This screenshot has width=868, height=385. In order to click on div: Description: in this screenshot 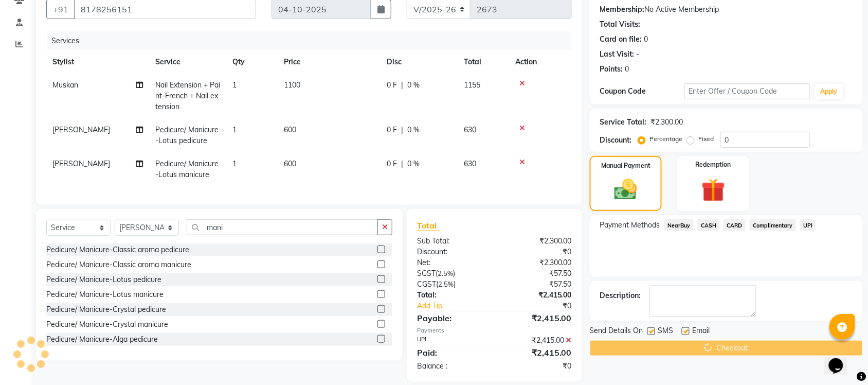, I will do `click(621, 295)`.